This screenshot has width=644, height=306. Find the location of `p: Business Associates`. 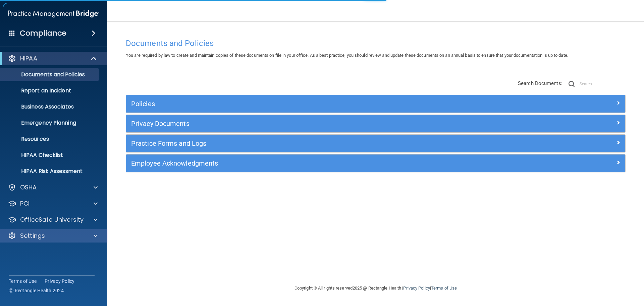

p: Business Associates is located at coordinates (50, 107).